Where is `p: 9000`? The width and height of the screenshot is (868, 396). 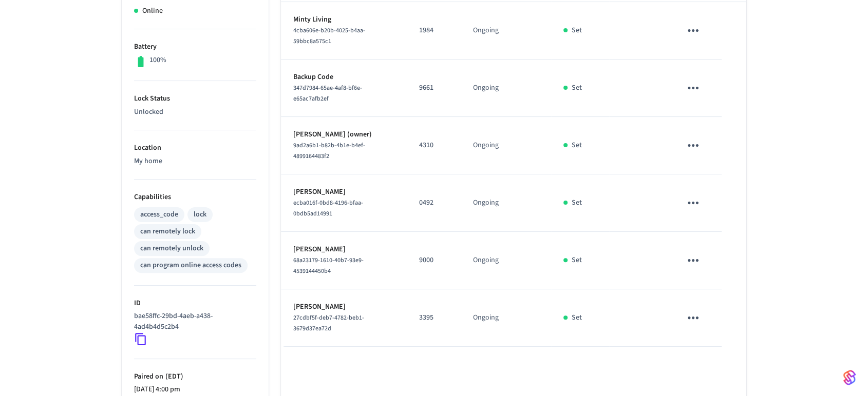
p: 9000 is located at coordinates (433, 261).